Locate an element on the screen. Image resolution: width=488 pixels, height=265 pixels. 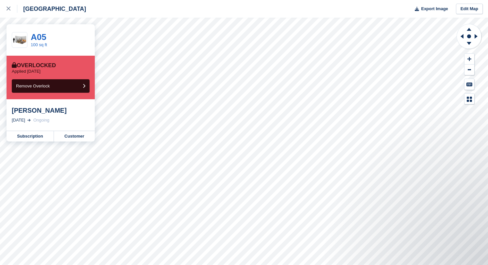
div: Ongoing is located at coordinates (41, 120).